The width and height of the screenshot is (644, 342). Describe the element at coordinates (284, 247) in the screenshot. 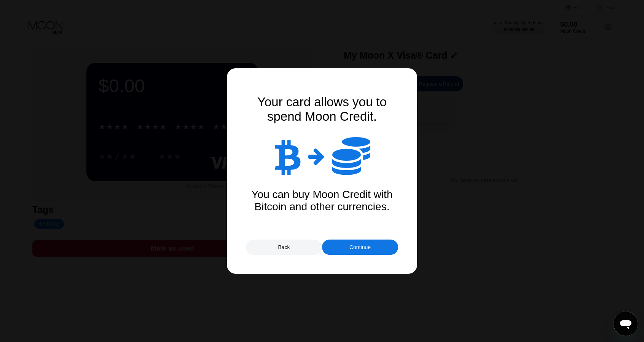

I see `div: Back` at that location.